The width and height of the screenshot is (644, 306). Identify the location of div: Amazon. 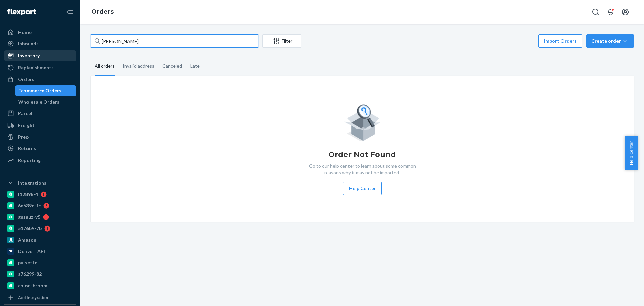
(27, 239).